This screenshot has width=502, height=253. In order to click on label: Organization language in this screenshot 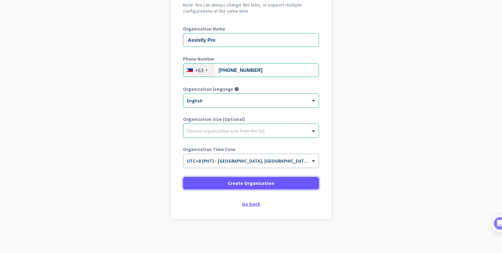, I will do `click(208, 89)`.